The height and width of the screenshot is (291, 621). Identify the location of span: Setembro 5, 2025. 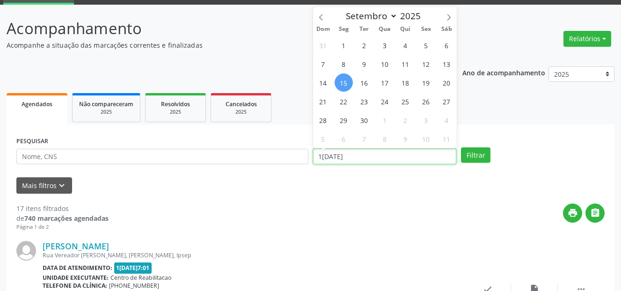
(426, 45).